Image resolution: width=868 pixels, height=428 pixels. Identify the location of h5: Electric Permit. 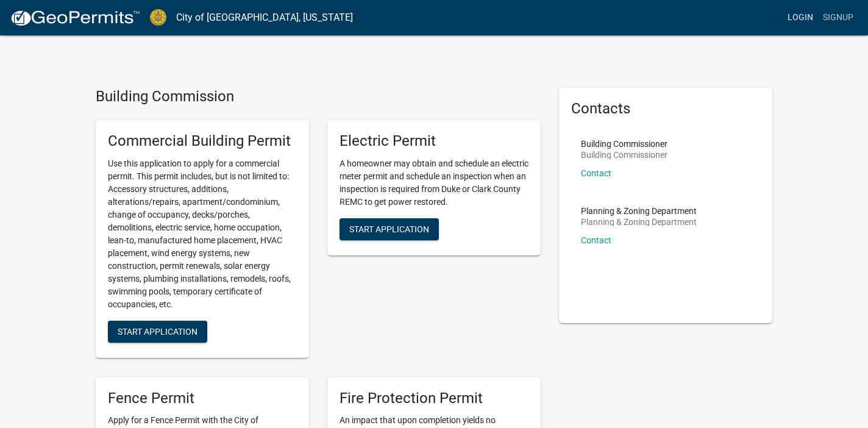
(434, 141).